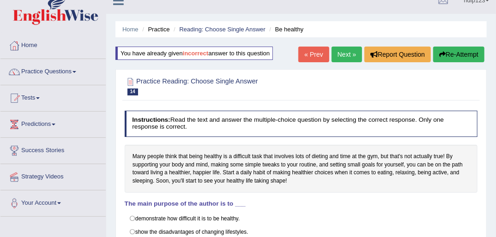  Describe the element at coordinates (151, 120) in the screenshot. I see `b: Instructions:` at that location.